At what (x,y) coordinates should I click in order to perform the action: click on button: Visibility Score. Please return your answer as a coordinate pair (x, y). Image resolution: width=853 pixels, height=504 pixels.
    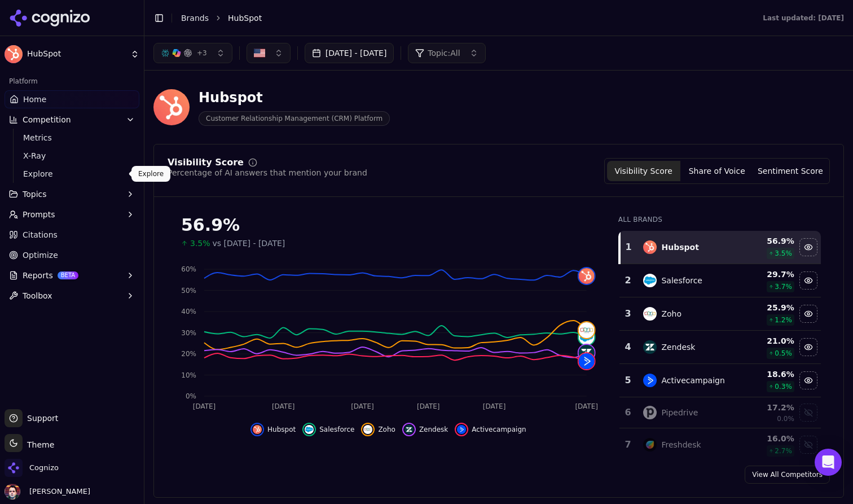
    Looking at the image, I should click on (644, 171).